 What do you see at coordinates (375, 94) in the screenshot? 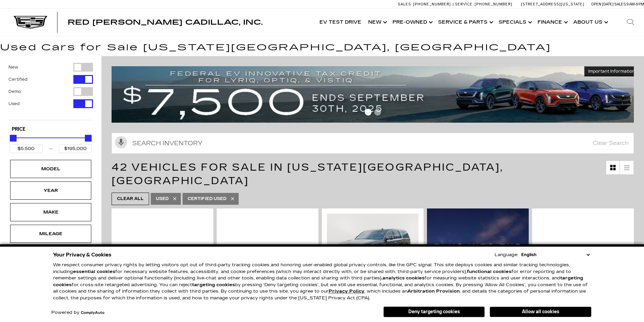
I see `a: vrp-tax-ending-august-version` at bounding box center [375, 94].